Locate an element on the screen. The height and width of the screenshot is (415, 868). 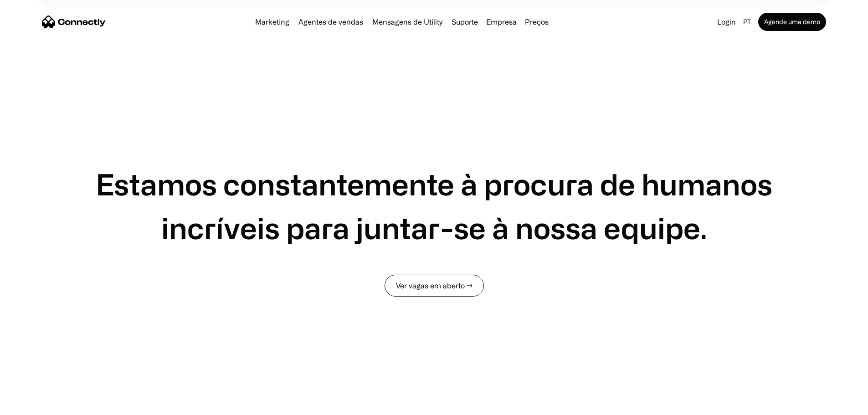
ul: Language list is located at coordinates (36, 406).